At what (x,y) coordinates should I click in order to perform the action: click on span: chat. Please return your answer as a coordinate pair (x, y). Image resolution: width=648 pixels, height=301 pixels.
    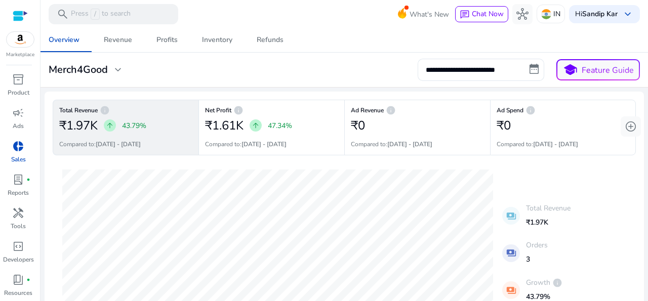
    Looking at the image, I should click on (465, 15).